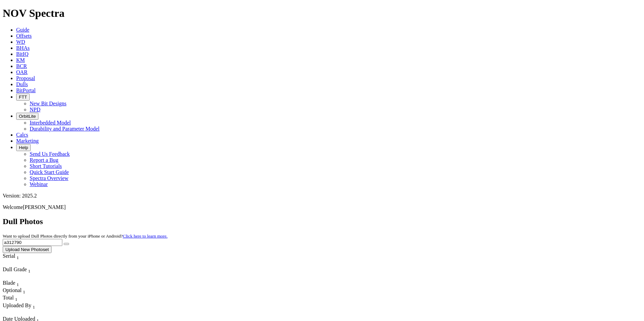  What do you see at coordinates (21, 72) in the screenshot?
I see `a: OAR` at bounding box center [21, 72].